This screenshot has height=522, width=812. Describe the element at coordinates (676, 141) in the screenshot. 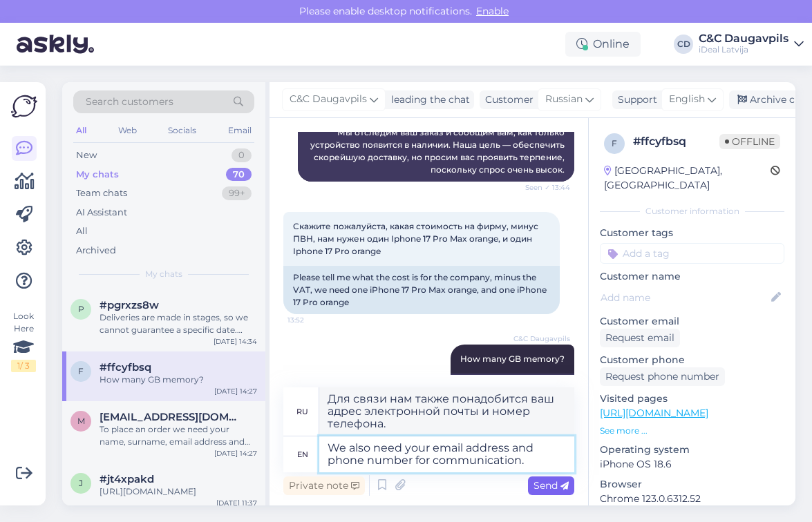

I see `div: # ffcyfbsq` at that location.